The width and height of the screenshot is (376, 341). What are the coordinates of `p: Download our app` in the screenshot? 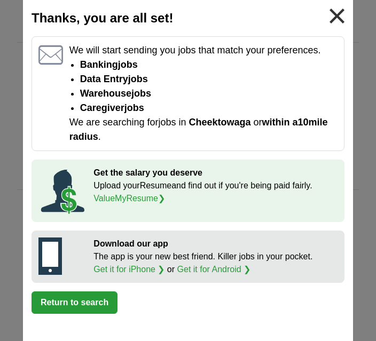 It's located at (215, 244).